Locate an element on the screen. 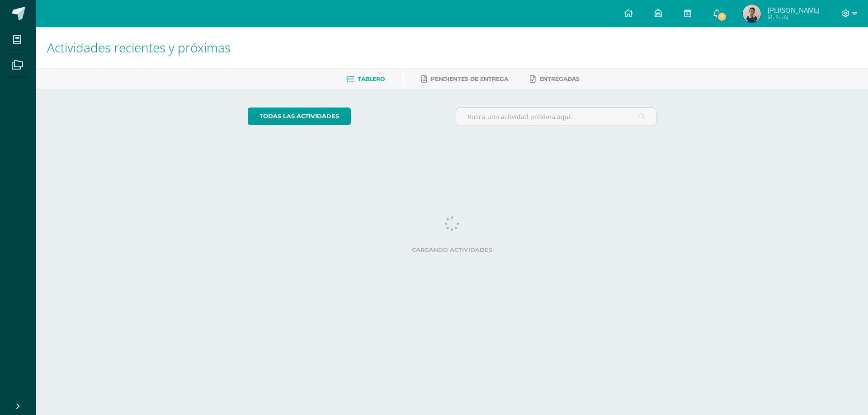 The height and width of the screenshot is (415, 868). span: Actividades recientes y próximas is located at coordinates (139, 48).